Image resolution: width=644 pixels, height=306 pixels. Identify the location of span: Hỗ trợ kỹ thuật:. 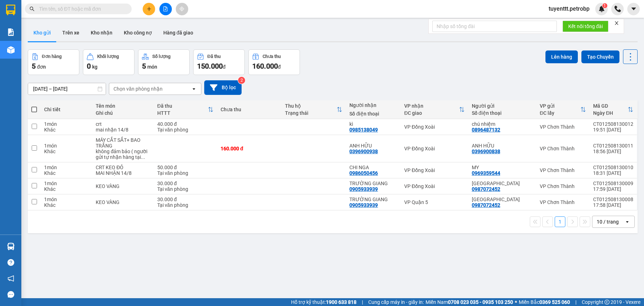
(324, 302).